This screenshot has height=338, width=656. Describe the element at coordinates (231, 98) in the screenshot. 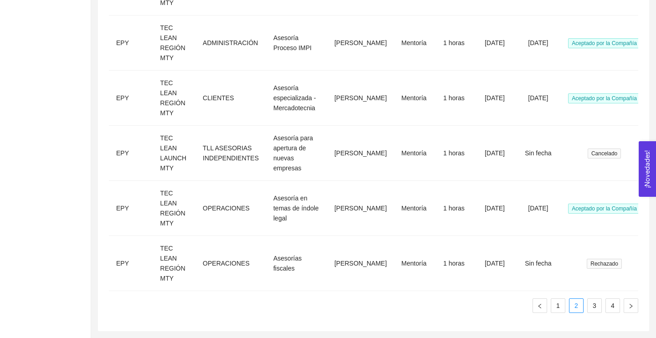

I see `td: CLIENTES` at that location.